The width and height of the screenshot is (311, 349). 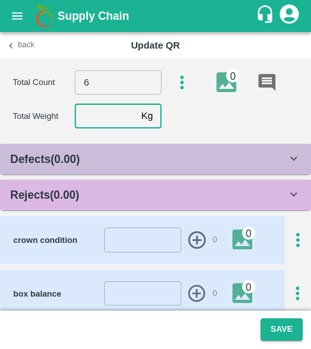 What do you see at coordinates (45, 195) in the screenshot?
I see `b: Rejects ( 0.00 )` at bounding box center [45, 195].